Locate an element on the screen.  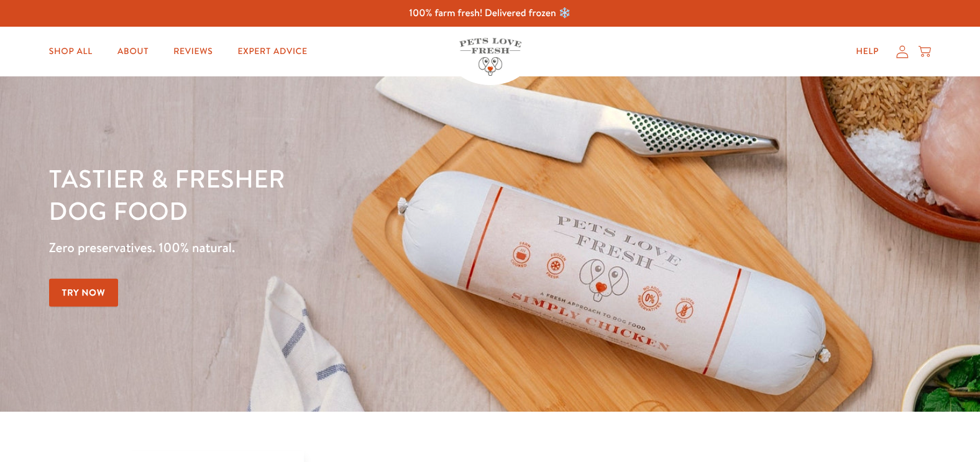
a: Expert Advice is located at coordinates (273, 52).